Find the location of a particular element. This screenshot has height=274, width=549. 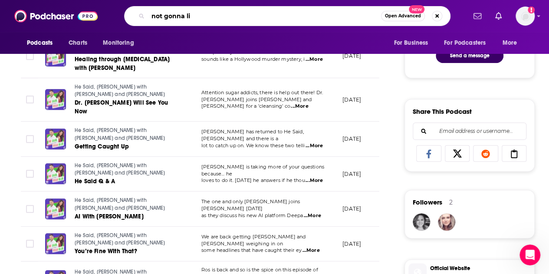

a: Charts is located at coordinates (78, 43).